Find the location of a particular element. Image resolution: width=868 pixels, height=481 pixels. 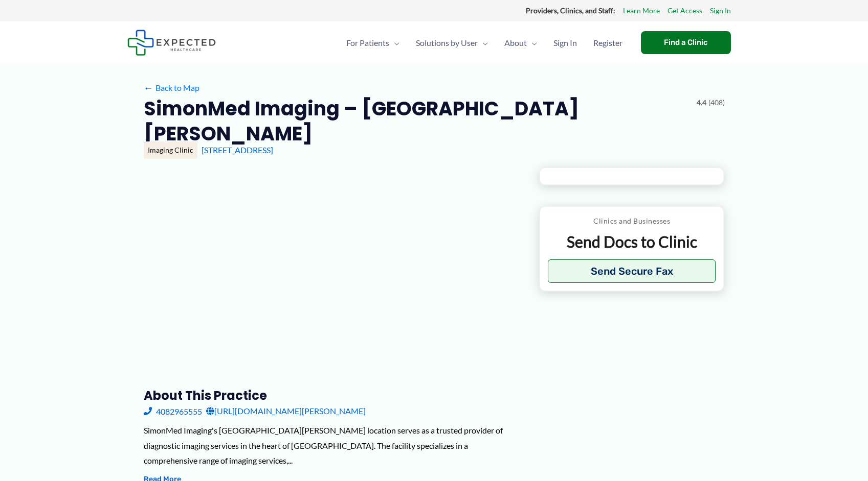

a: Solutions by UserMenu Toggle is located at coordinates (451, 43).